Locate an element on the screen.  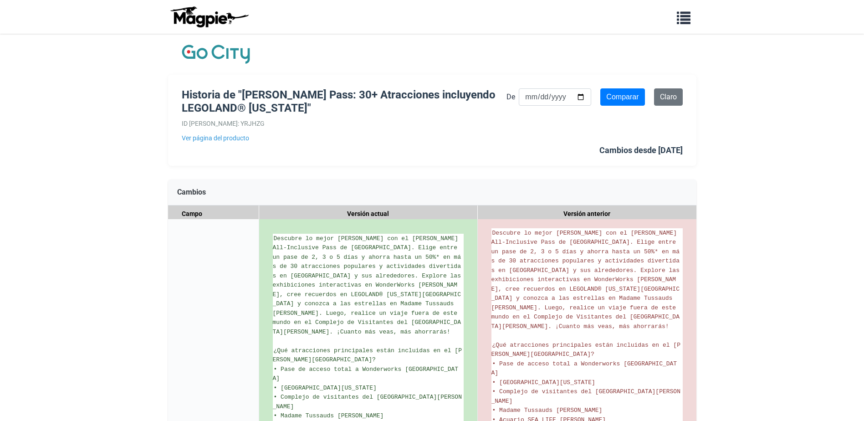
div: Versión actual is located at coordinates (369, 214).